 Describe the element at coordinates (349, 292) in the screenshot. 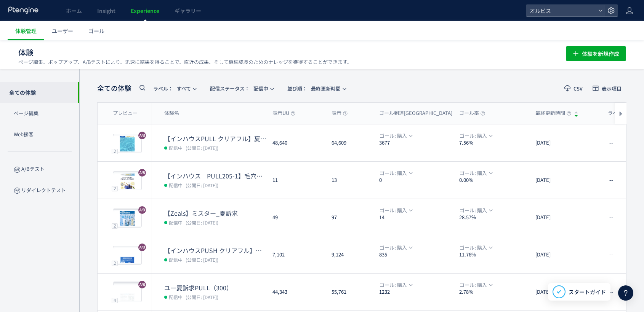

I see `div: 55,761` at that location.